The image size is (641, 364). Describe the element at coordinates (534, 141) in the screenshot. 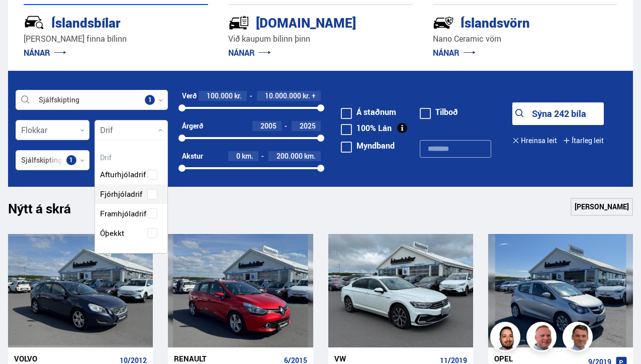

I see `button: Hreinsa leit` at that location.